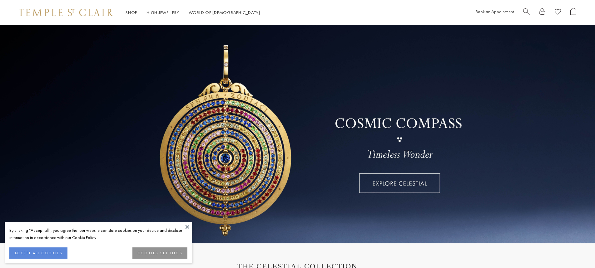  Describe the element at coordinates (495, 12) in the screenshot. I see `a: Book an Appointment` at that location.